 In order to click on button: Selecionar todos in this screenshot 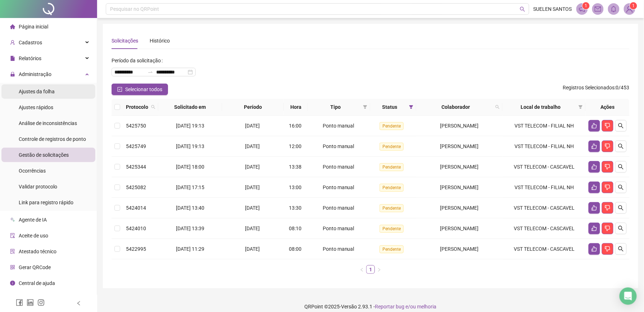, I will do `click(140, 89)`.